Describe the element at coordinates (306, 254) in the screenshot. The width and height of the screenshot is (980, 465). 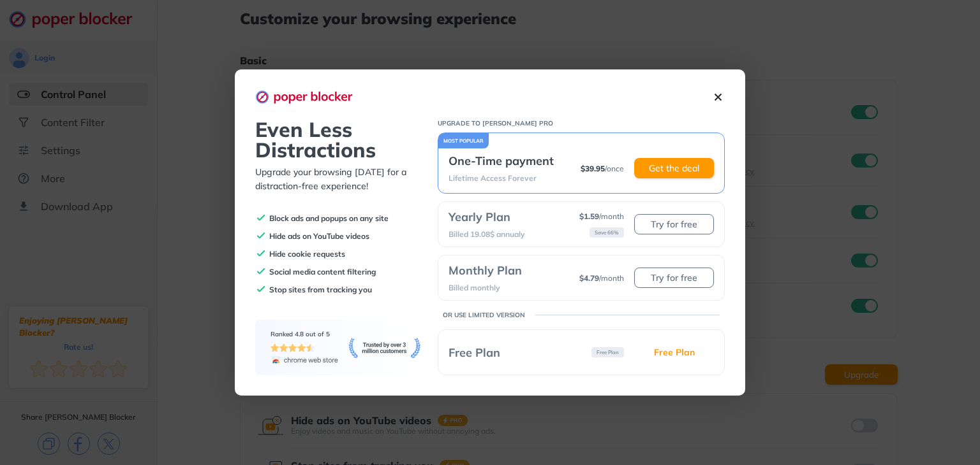
I see `p: Hide cookie requests` at that location.